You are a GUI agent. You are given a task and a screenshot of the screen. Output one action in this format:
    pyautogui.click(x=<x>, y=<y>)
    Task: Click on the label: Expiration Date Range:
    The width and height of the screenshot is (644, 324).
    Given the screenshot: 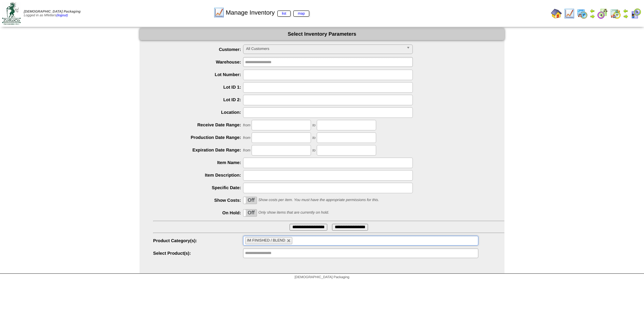 What is the action you would take?
    pyautogui.click(x=198, y=150)
    